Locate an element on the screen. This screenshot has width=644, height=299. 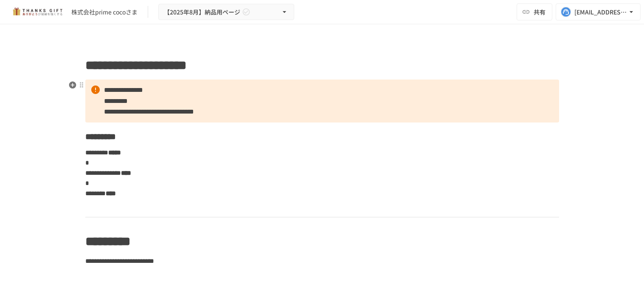
button: 【2025年8月】納品用ページ is located at coordinates (226, 12).